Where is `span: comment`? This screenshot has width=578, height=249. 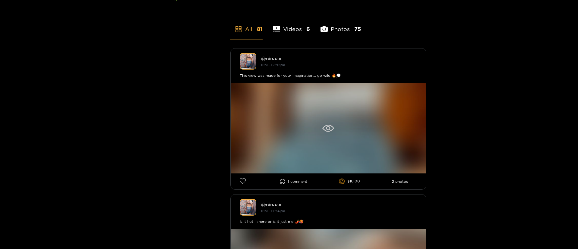
span: comment is located at coordinates (299, 182).